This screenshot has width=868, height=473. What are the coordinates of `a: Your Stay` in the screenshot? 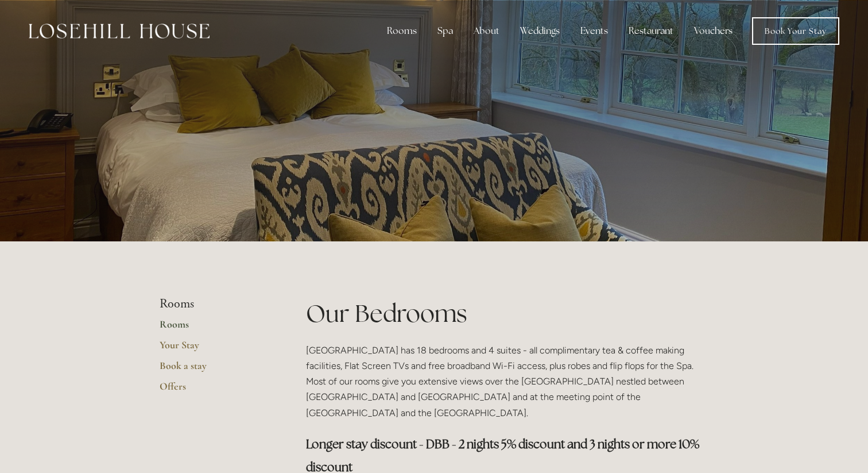 It's located at (214, 349).